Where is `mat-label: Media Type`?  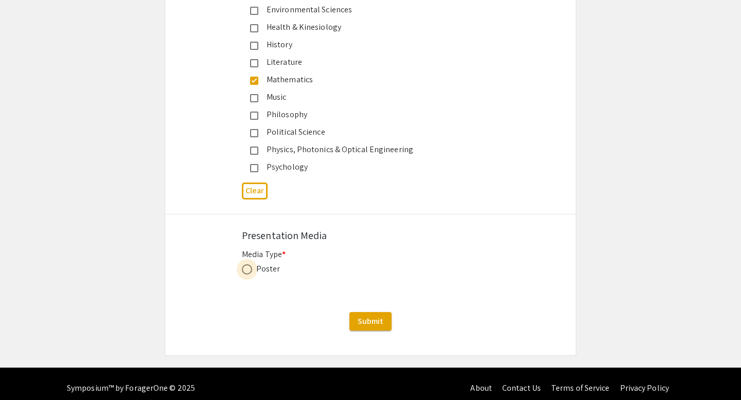
mat-label: Media Type is located at coordinates (263, 254).